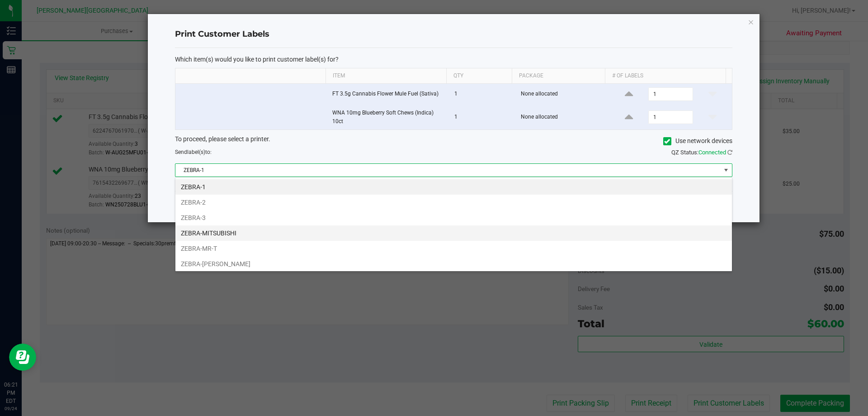 This screenshot has width=868, height=416. What do you see at coordinates (454, 218) in the screenshot?
I see `li: ZEBRA-3` at bounding box center [454, 218].